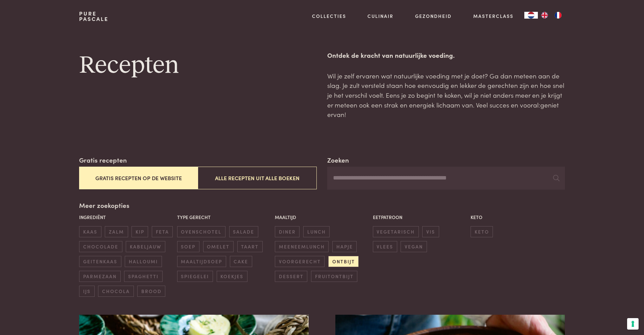  What do you see at coordinates (482, 231) in the screenshot?
I see `span: keto` at bounding box center [482, 231].